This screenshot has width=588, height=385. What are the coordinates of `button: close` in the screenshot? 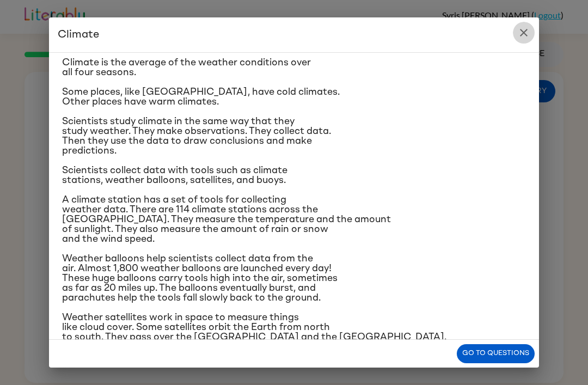 It's located at (524, 33).